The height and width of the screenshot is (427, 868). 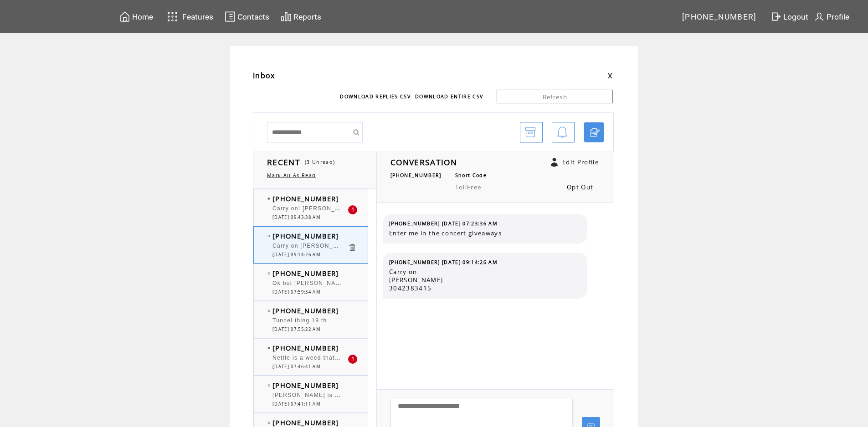 I want to click on a: Home, so click(x=136, y=17).